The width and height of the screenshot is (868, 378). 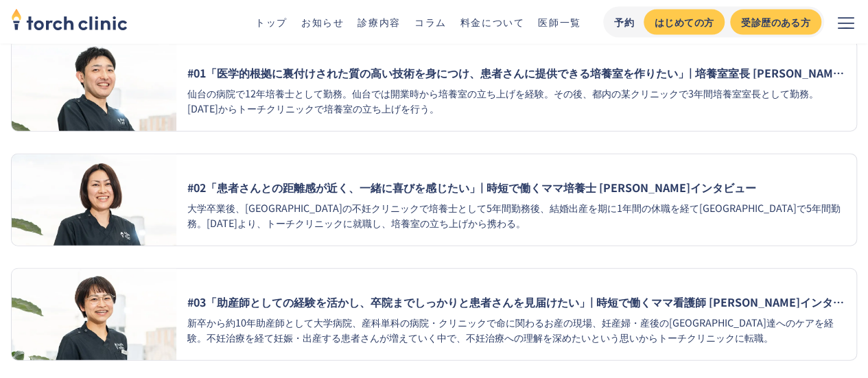 What do you see at coordinates (624, 22) in the screenshot?
I see `div: 予約` at bounding box center [624, 22].